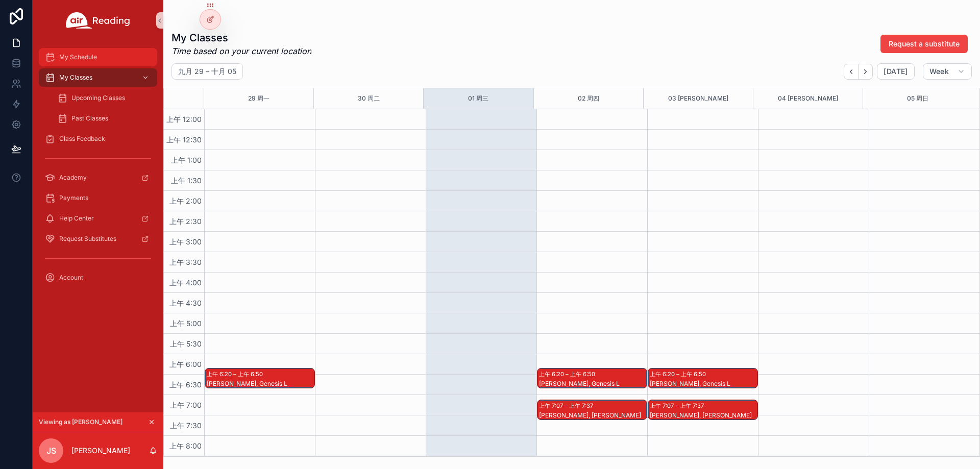  What do you see at coordinates (924, 44) in the screenshot?
I see `span: Request a substitute` at bounding box center [924, 44].